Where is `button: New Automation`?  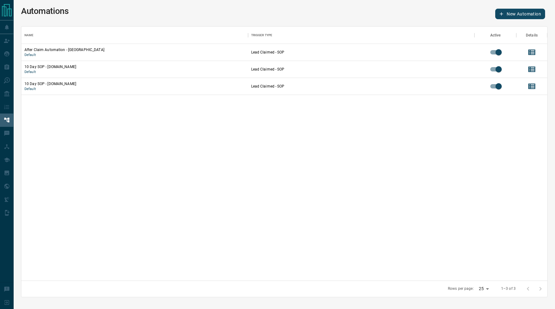 button: New Automation is located at coordinates (520, 14).